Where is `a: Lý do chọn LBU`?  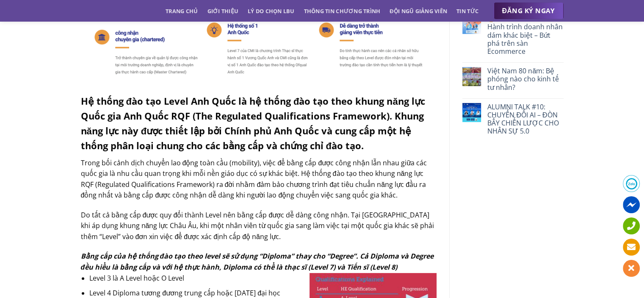 a: Lý do chọn LBU is located at coordinates (271, 11).